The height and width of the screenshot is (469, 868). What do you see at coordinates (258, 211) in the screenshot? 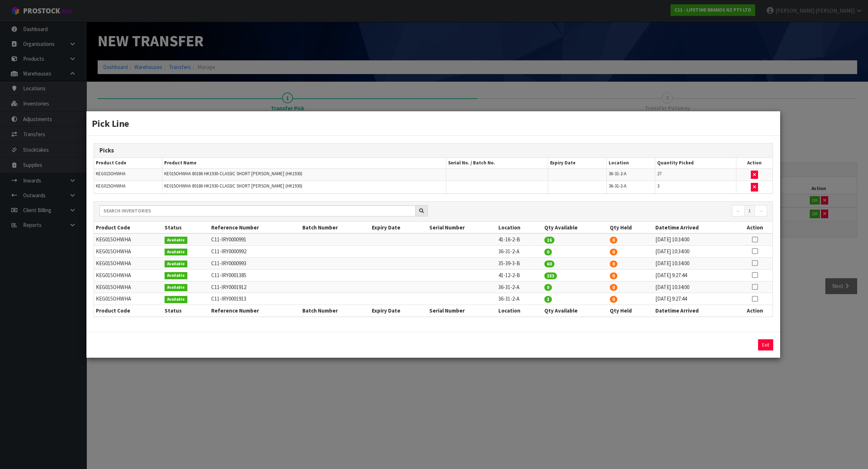
I see `input: Search inventories` at bounding box center [258, 211].